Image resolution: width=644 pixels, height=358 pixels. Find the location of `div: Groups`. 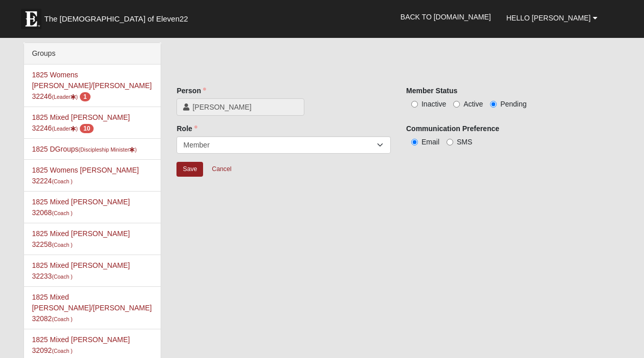

div: Groups is located at coordinates (92, 54).